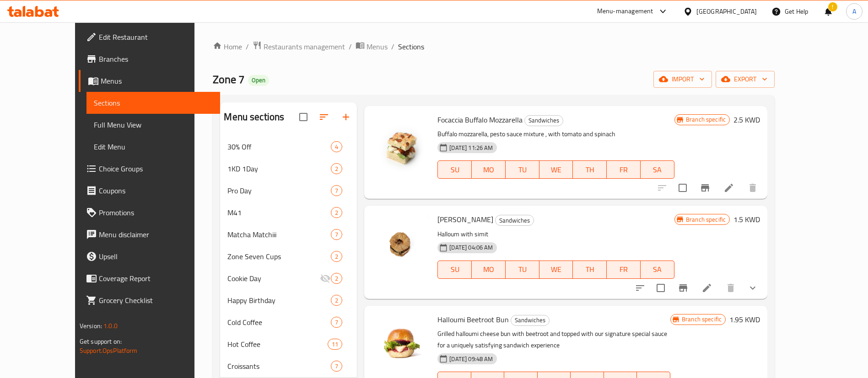 The image size is (868, 378). Describe the element at coordinates (254, 117) in the screenshot. I see `h2: Menu sections` at that location.